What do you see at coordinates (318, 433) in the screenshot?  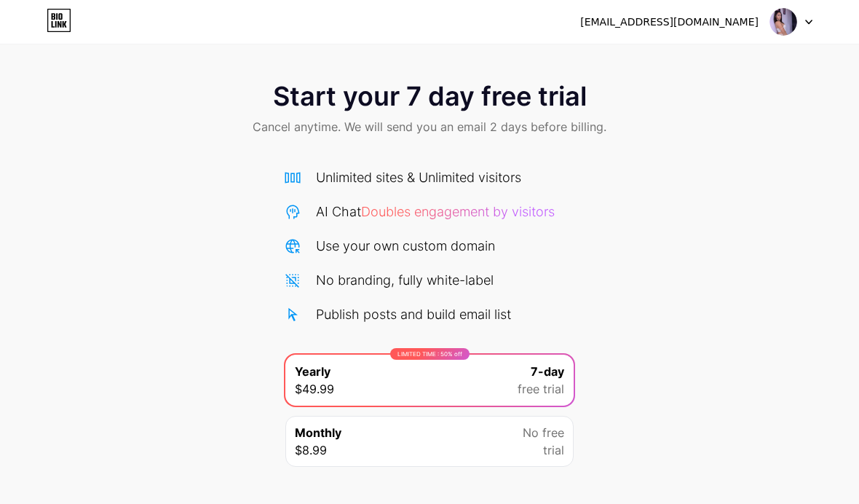 I see `span: Monthly` at bounding box center [318, 433].